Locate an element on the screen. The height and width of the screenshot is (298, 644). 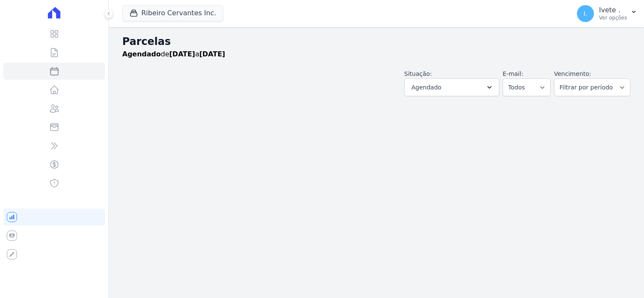
p: de a is located at coordinates (174, 54).